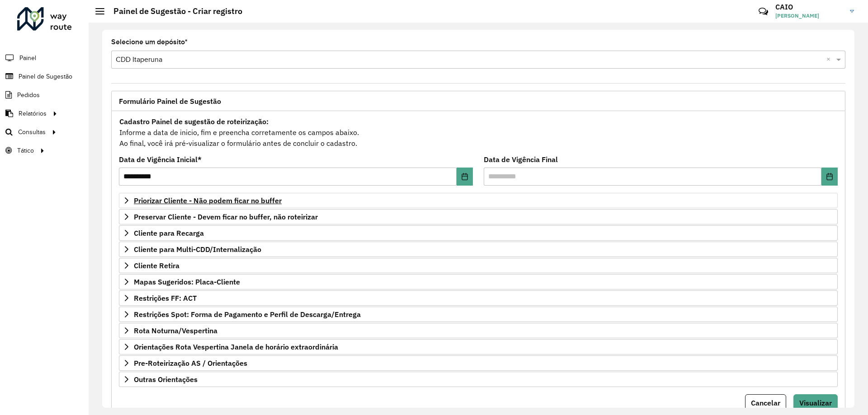  What do you see at coordinates (809, 7) in the screenshot?
I see `h3: CAIO` at bounding box center [809, 7].